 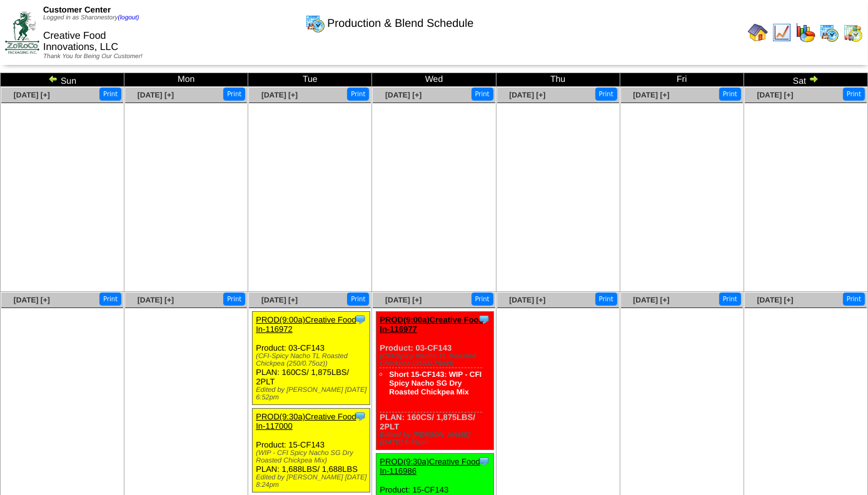 I want to click on span: Production & Blend Schedule, so click(x=400, y=23).